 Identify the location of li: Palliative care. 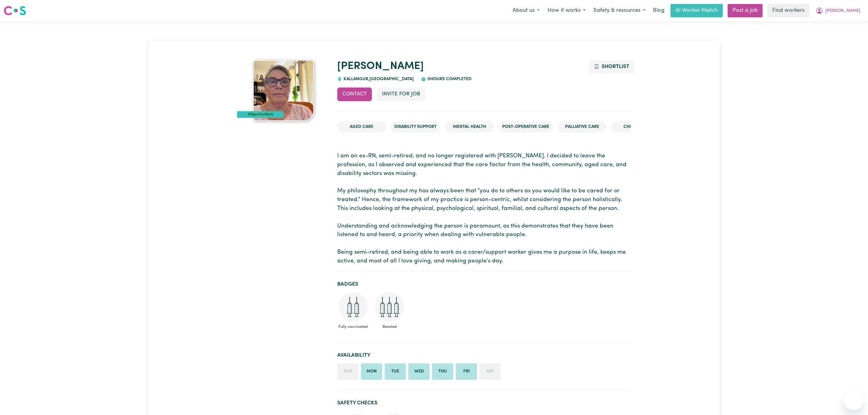
(583, 127).